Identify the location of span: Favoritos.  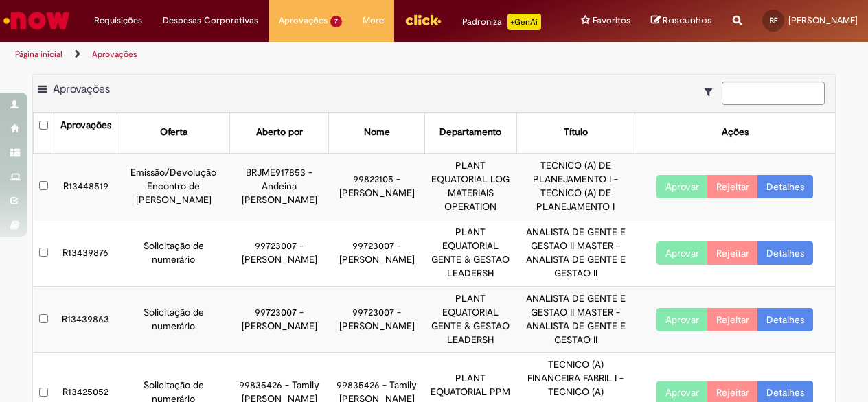
(611, 21).